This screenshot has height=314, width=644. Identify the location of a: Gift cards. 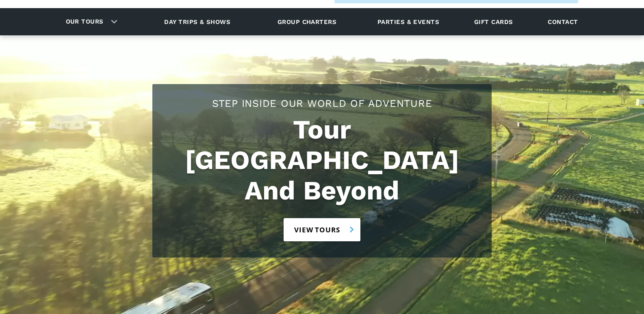
(494, 22).